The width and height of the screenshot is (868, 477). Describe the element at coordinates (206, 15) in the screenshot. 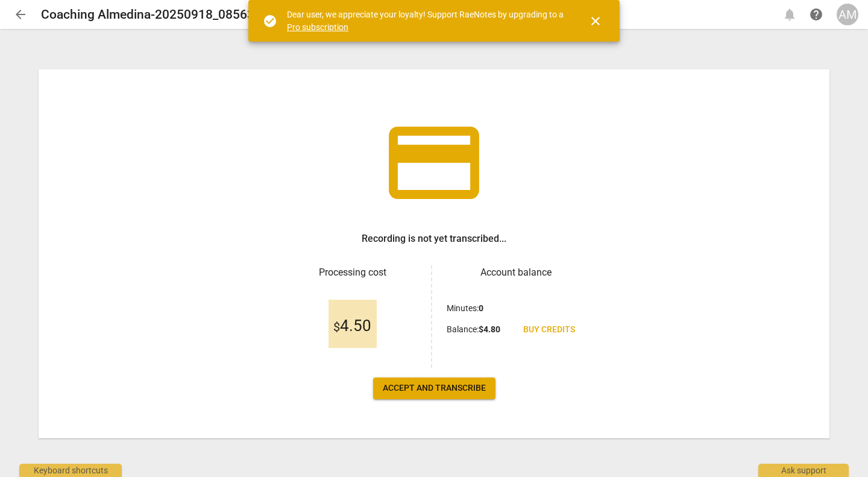

I see `h2: Coaching Almedina-20250918_085639-Meeting Recording` at that location.